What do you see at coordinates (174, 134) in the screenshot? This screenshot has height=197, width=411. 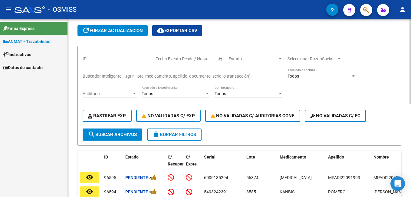 I see `span: Borrar Filtros` at bounding box center [174, 134].